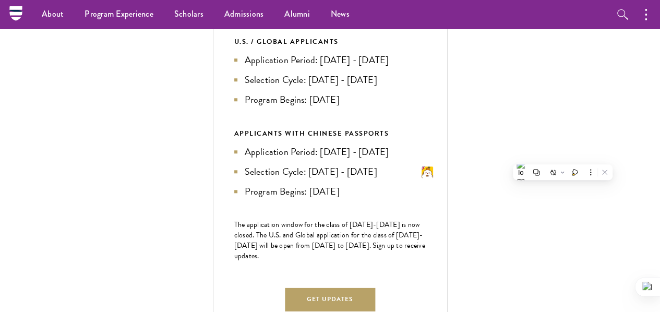 Image resolution: width=660 pixels, height=312 pixels. I want to click on div: U.S. / GLOBAL APPLICANTS, so click(330, 42).